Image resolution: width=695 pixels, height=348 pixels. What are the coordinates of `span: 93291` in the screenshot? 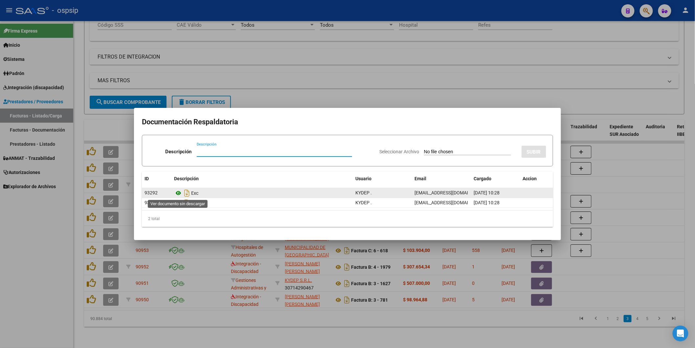 It's located at (151, 202).